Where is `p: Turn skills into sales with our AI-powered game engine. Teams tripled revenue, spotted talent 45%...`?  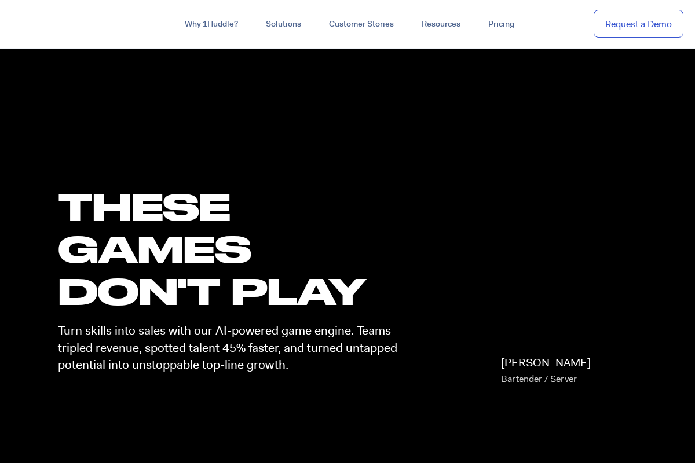 p: Turn skills into sales with our AI-powered game engine. Teams tripled revenue, spotted talent 45%... is located at coordinates (233, 348).